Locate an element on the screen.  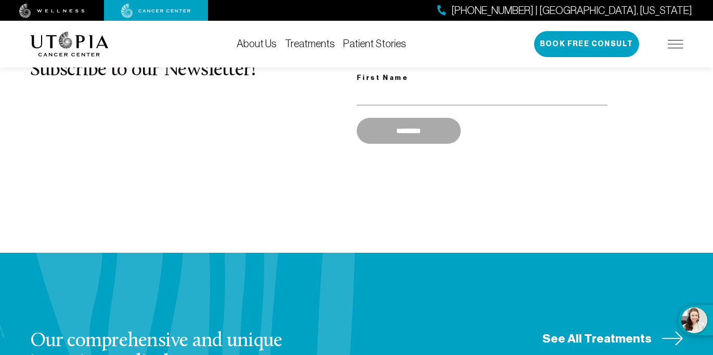
button: Book Free Consult is located at coordinates (586, 44).